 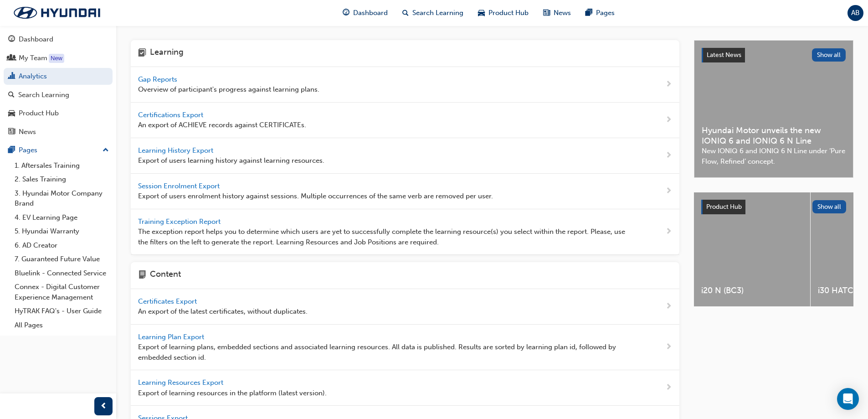 What do you see at coordinates (142, 54) in the screenshot?
I see `span: learning-icon` at bounding box center [142, 54].